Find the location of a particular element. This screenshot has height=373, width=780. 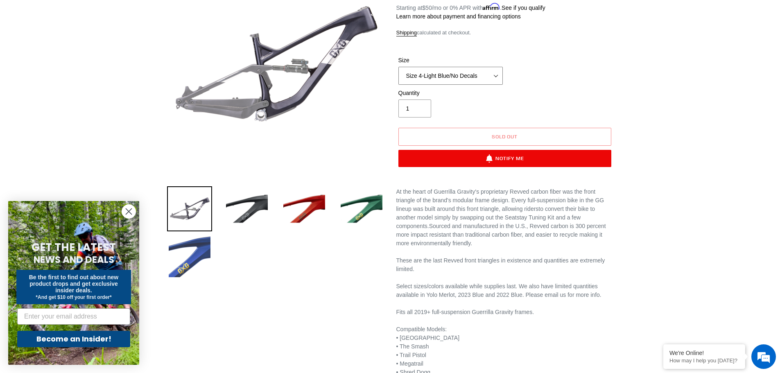

a: Learn more about payment and financing options is located at coordinates (459, 16).